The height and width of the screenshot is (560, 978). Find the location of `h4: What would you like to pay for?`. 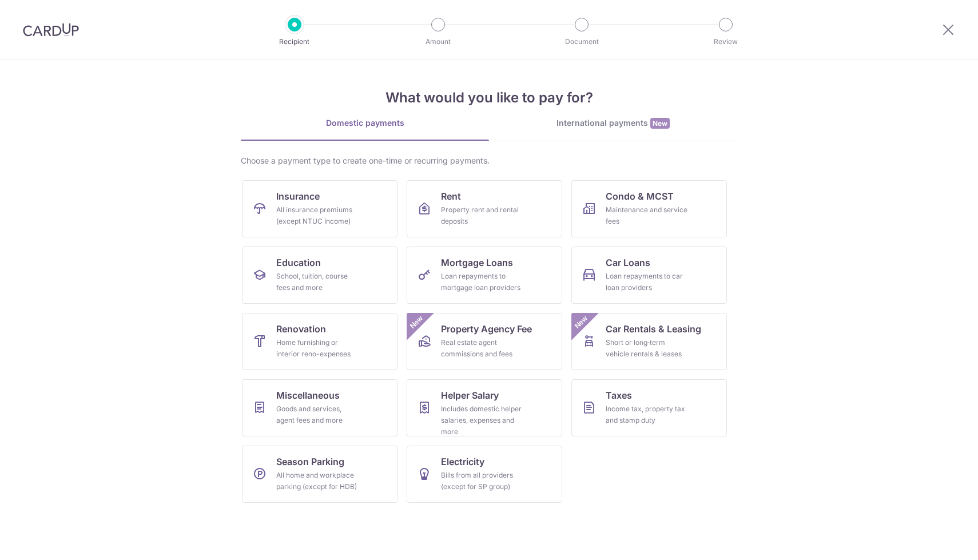

h4: What would you like to pay for? is located at coordinates (489, 98).